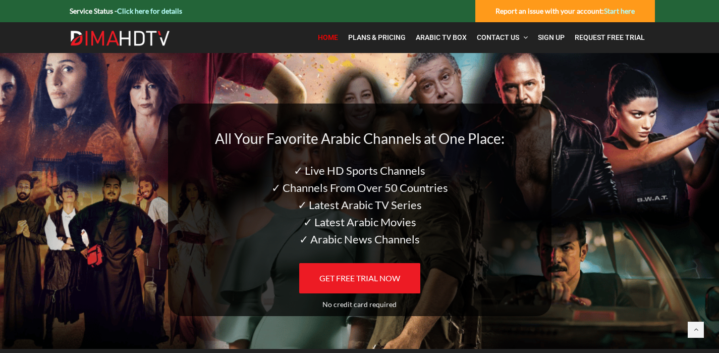 This screenshot has height=353, width=719. I want to click on span: Request Free Trial, so click(610, 37).